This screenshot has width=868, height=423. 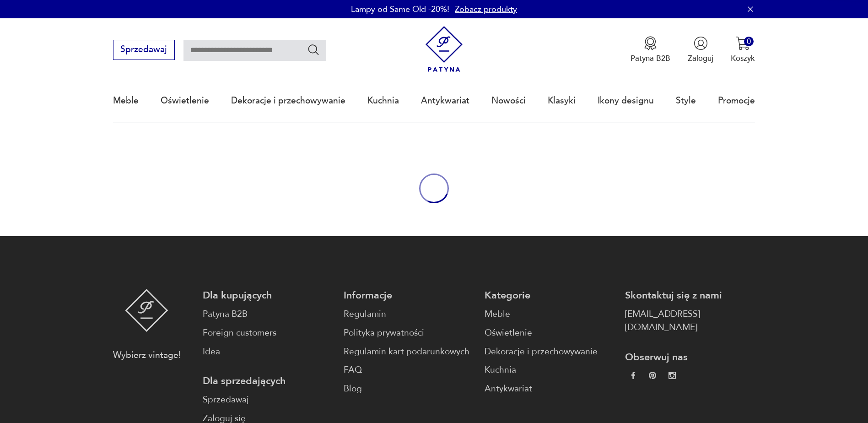 What do you see at coordinates (400, 9) in the screenshot?
I see `p: Lampy od Same Old -20%!` at bounding box center [400, 9].